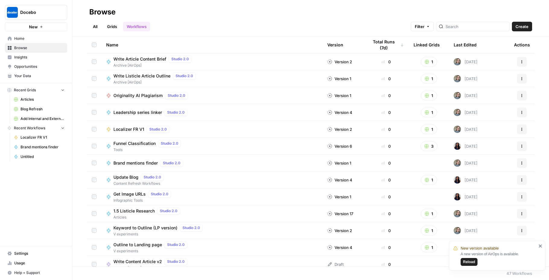  I want to click on a: Localizer FR V1, so click(39, 138).